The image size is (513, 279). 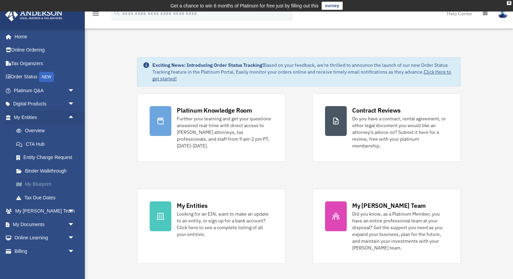 What do you see at coordinates (47, 171) in the screenshot?
I see `a: Binder Walkthrough` at bounding box center [47, 171].